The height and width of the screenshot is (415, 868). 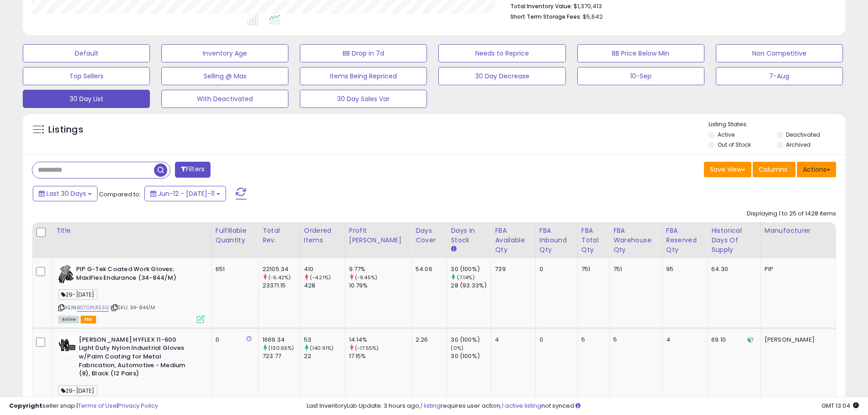 I want to click on div: 9.77%, so click(x=380, y=269).